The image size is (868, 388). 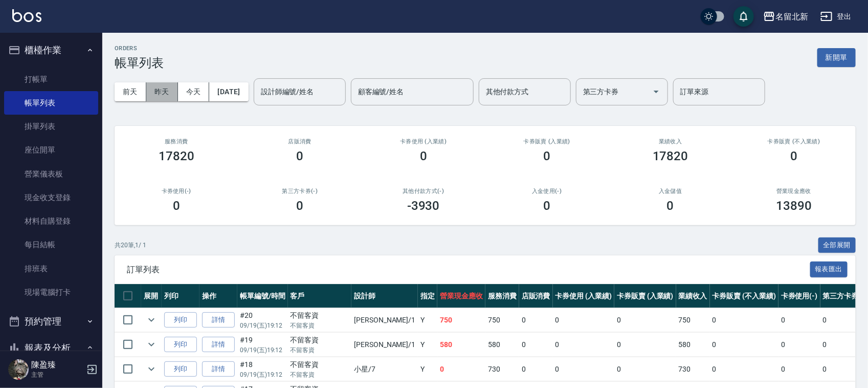 What do you see at coordinates (51, 79) in the screenshot?
I see `a: 打帳單` at bounding box center [51, 79].